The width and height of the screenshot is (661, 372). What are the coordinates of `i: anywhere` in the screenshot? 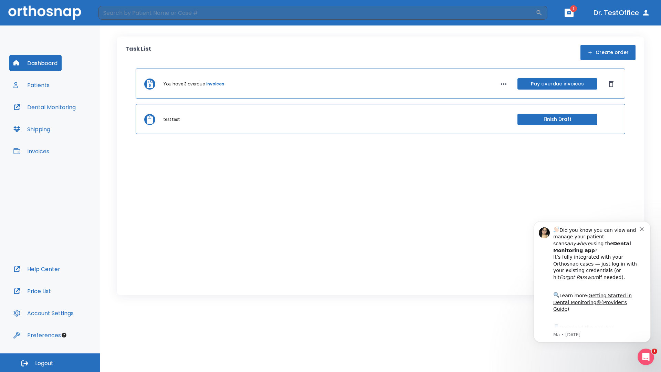 It's located at (55, 33).